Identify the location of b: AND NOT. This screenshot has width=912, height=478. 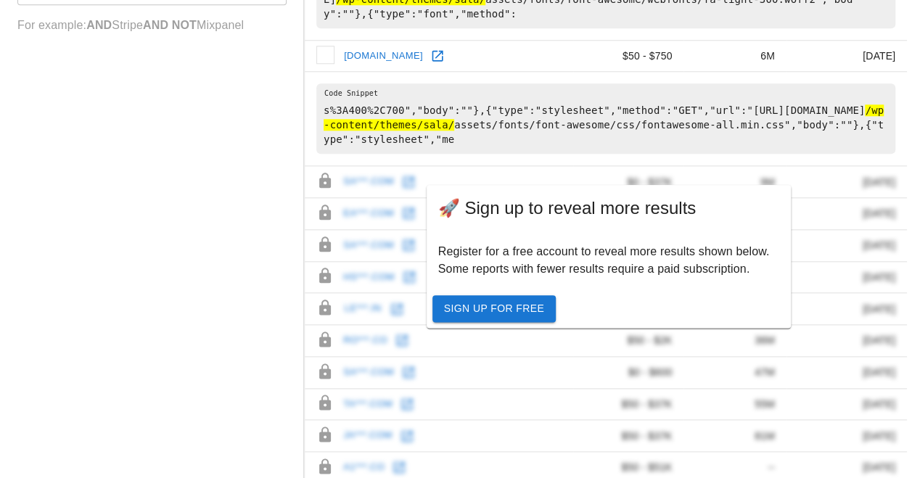
(170, 25).